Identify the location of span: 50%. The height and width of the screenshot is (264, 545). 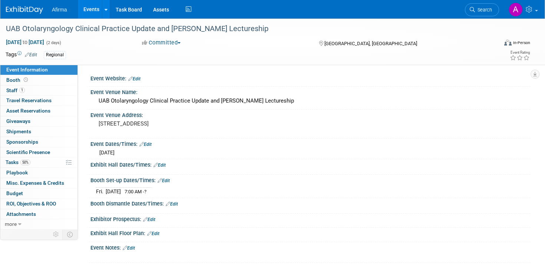
(25, 162).